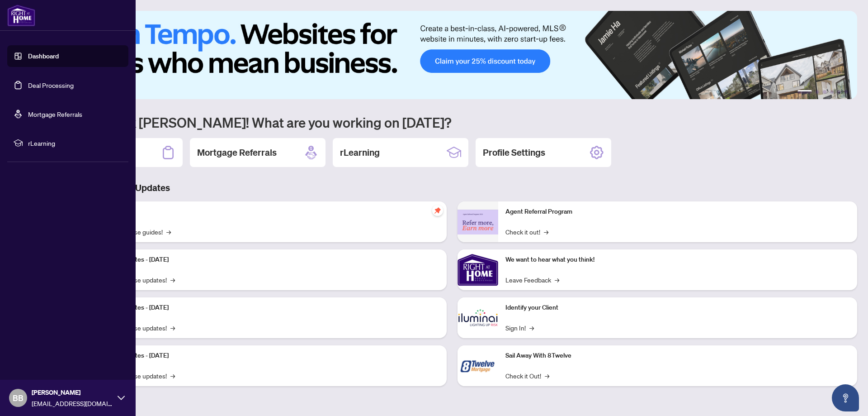 This screenshot has width=868, height=416. Describe the element at coordinates (514, 152) in the screenshot. I see `h2: Profile Settings` at that location.